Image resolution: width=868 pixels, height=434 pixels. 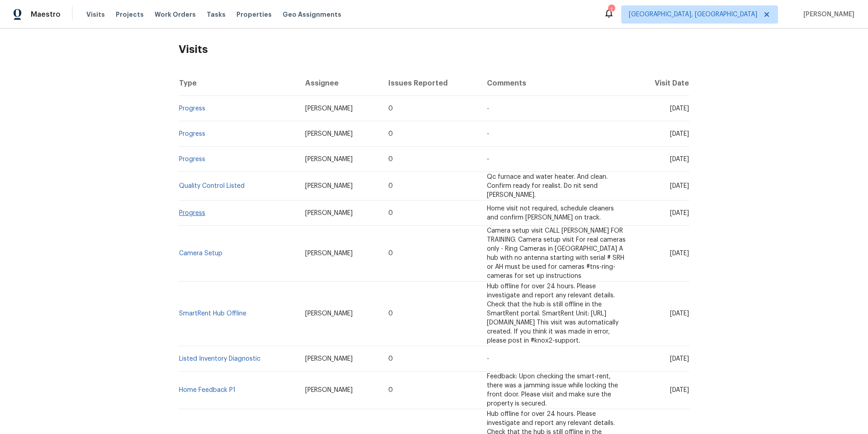 What do you see at coordinates (430, 83) in the screenshot?
I see `th: Issues Reported` at bounding box center [430, 83].